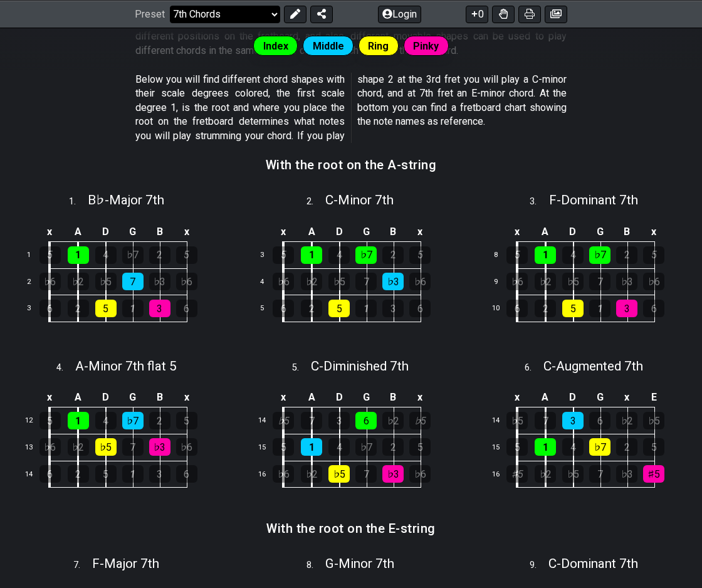 The height and width of the screenshot is (588, 702). What do you see at coordinates (351, 528) in the screenshot?
I see `h3: With the root on the E-string` at bounding box center [351, 528].